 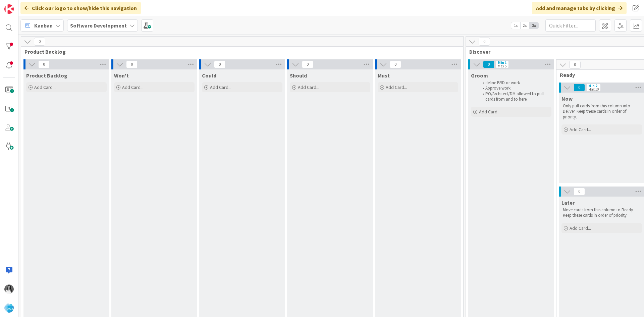 What do you see at coordinates (571, 25) in the screenshot?
I see `input: Quick Filter...` at bounding box center [571, 25].